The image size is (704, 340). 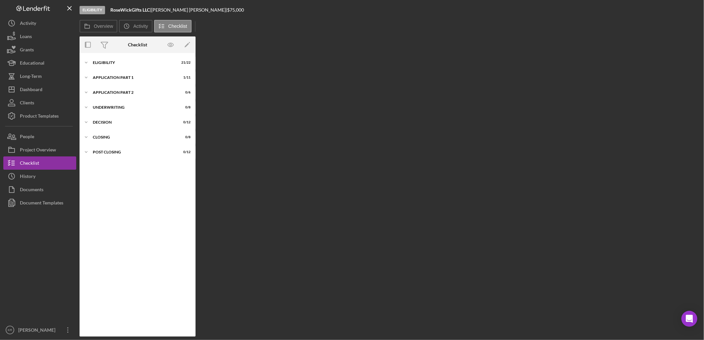 What do you see at coordinates (38, 150) in the screenshot?
I see `div: Project Overview` at bounding box center [38, 150].